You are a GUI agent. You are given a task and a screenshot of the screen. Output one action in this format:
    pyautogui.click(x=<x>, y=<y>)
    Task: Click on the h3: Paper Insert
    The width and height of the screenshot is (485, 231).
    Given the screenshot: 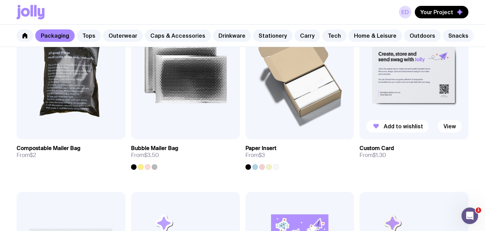 What is the action you would take?
    pyautogui.click(x=261, y=148)
    